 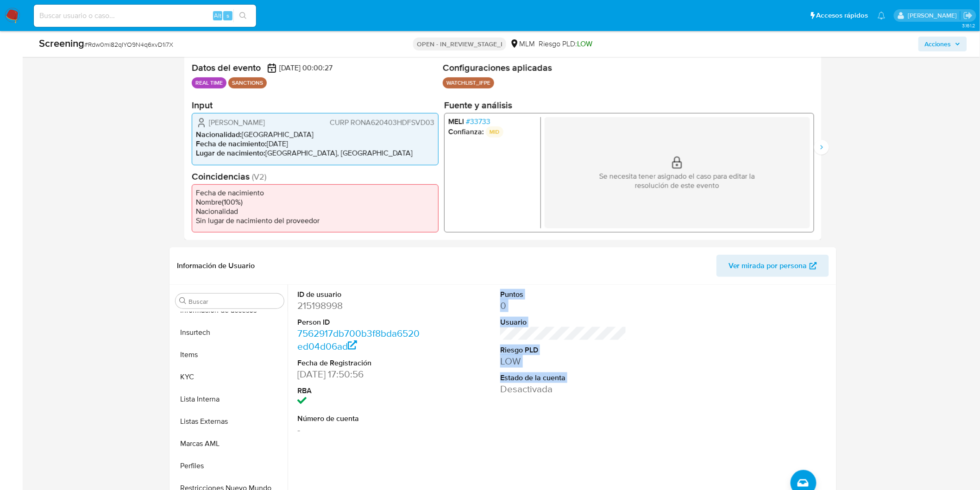 I want to click on span: Ver mirada por persona, so click(x=768, y=266).